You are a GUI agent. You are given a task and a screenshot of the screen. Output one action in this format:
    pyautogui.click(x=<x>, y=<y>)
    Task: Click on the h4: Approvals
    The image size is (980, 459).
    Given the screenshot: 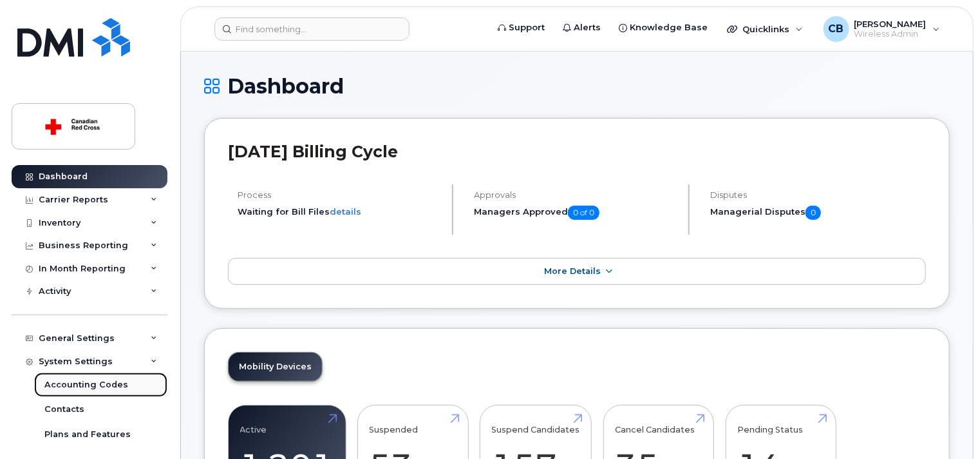 What is the action you would take?
    pyautogui.click(x=576, y=195)
    